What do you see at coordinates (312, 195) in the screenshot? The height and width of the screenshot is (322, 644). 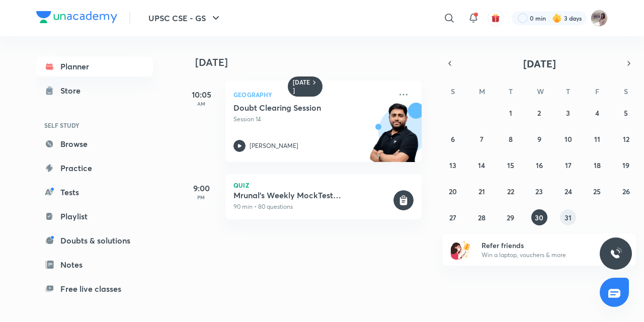 I see `h5: Mrunal's Weekly MockTest Pillar1A2_Monetary_Policy` at bounding box center [312, 195].